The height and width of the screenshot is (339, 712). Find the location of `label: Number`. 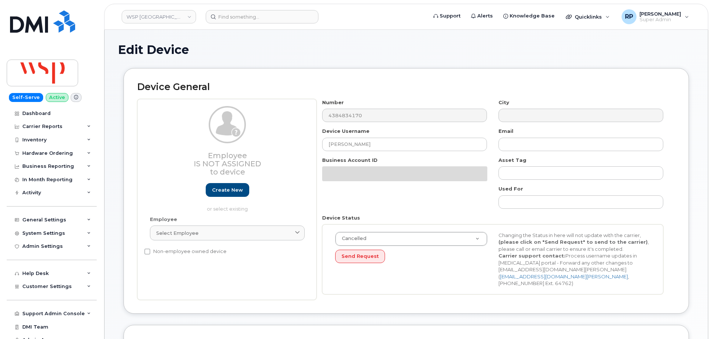

label: Number is located at coordinates (333, 102).